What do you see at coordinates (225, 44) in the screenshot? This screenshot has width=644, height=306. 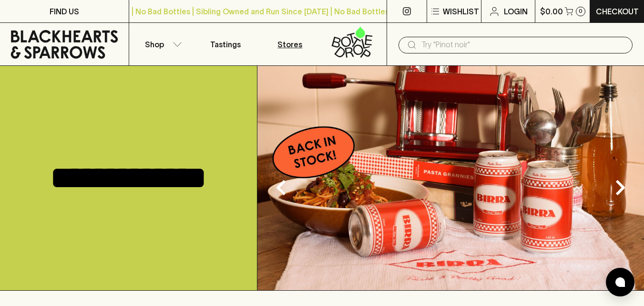 I see `p: Tastings` at bounding box center [225, 44].